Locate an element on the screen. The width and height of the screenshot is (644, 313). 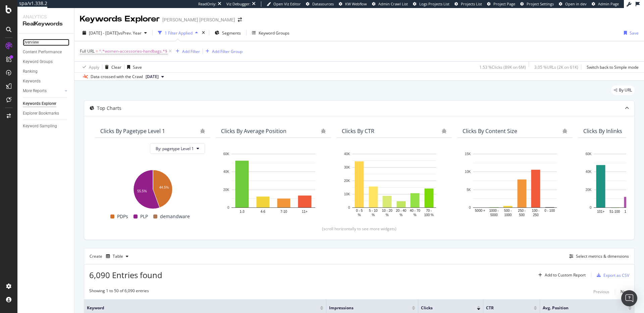
div: arrow-right-arrow-left is located at coordinates (240, 20).